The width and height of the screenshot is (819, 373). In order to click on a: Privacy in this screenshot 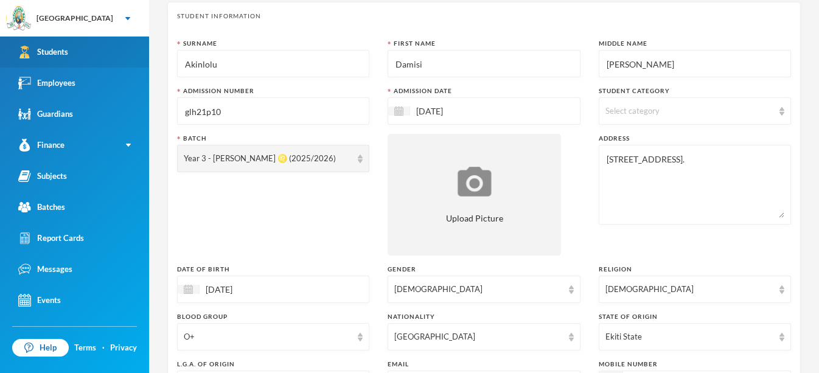, I will do `click(124, 348)`.